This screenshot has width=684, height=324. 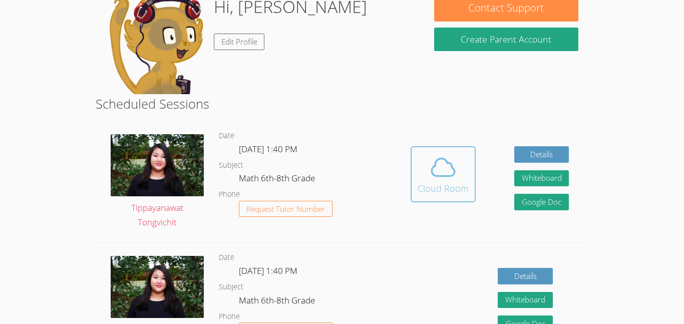 I want to click on span: Request Tutor Number, so click(x=285, y=209).